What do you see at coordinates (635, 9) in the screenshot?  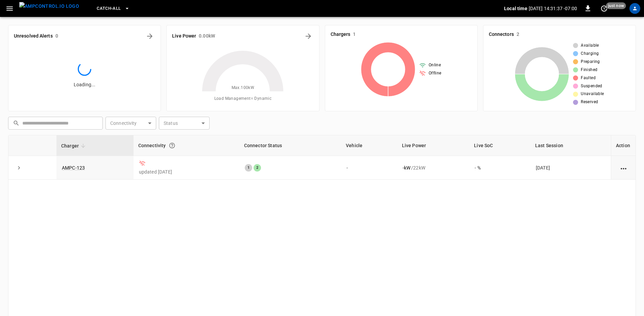 I see `div: profile-icon` at bounding box center [635, 9].